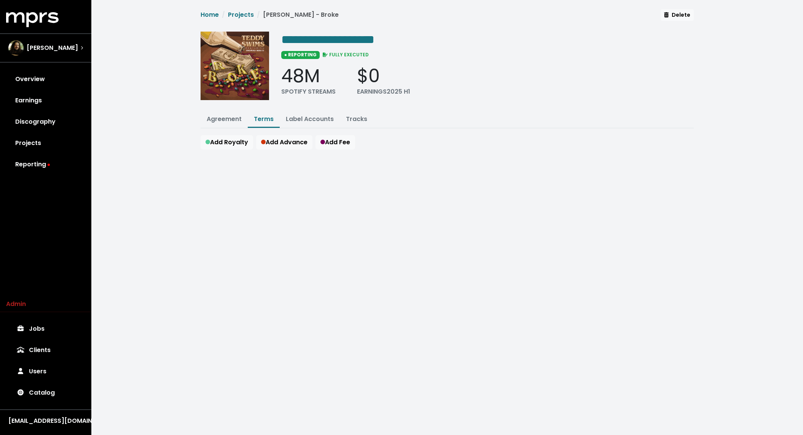  Describe the element at coordinates (384, 76) in the screenshot. I see `div: $0` at that location.